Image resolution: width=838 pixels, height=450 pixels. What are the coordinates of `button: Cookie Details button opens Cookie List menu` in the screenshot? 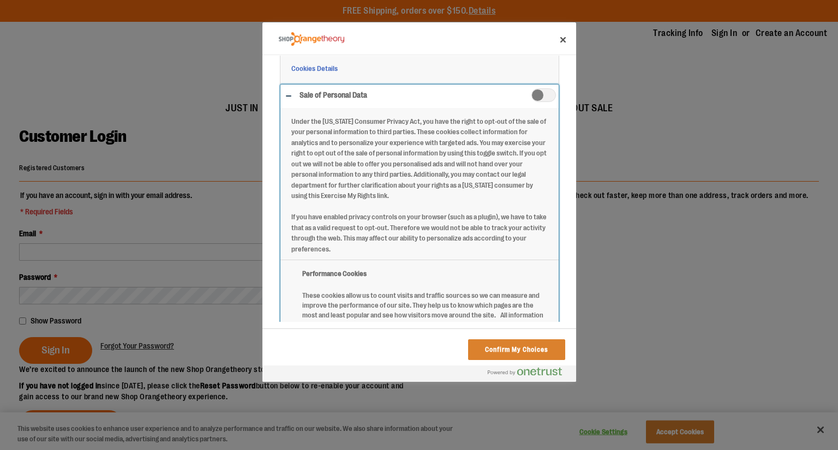 It's located at (315, 68).